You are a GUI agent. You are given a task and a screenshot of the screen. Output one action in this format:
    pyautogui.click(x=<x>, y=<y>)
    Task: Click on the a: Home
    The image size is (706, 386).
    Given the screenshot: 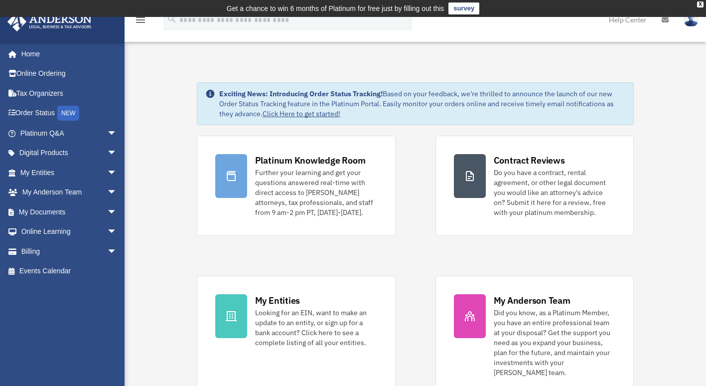 What is the action you would take?
    pyautogui.click(x=67, y=54)
    